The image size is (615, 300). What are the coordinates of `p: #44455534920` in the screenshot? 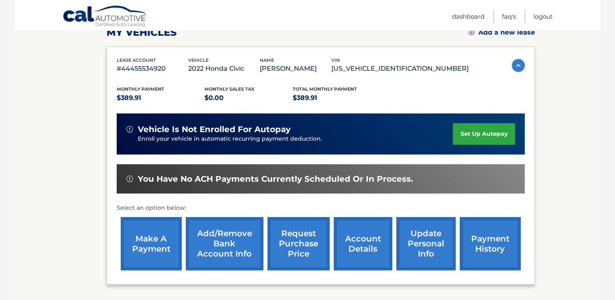 It's located at (152, 69).